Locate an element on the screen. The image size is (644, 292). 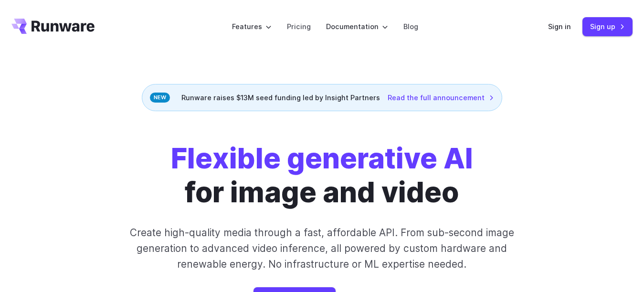
a: Read the full announcement is located at coordinates (441, 98).